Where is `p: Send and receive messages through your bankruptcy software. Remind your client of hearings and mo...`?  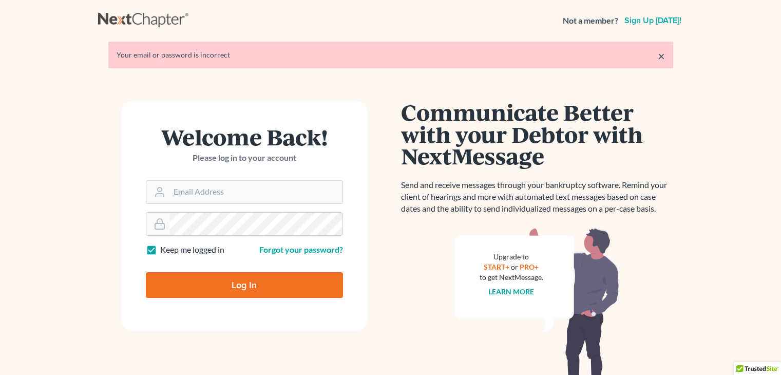
p: Send and receive messages through your bankruptcy software. Remind your client of hearings and mo... is located at coordinates (537, 197).